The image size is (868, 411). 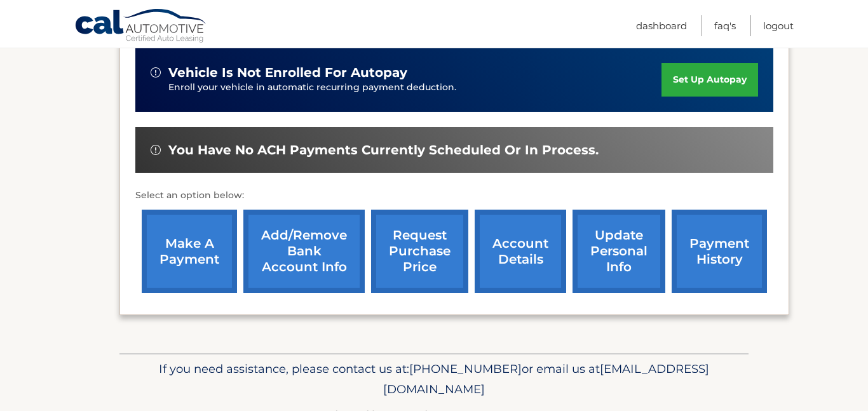 I want to click on a: Cal Automotive, so click(x=141, y=26).